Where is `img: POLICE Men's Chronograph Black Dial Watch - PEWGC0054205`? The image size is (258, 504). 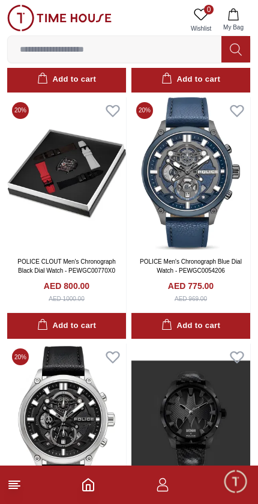 img: POLICE Men's Chronograph Black Dial Watch - PEWGC0054205 is located at coordinates (67, 420).